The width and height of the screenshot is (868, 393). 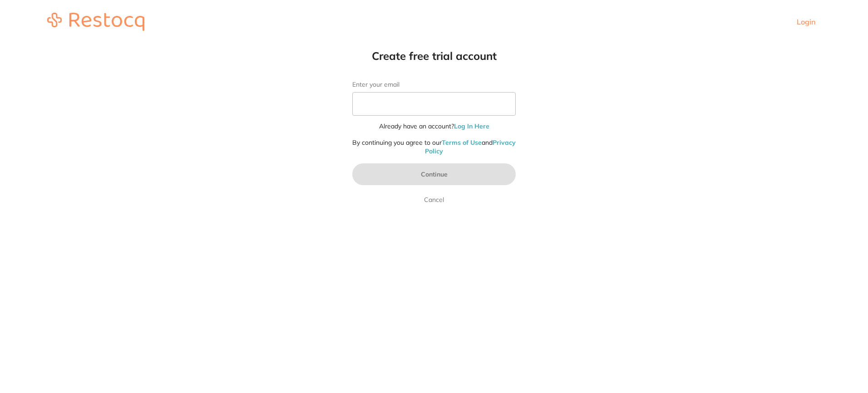 What do you see at coordinates (434, 175) in the screenshot?
I see `button: Continue` at bounding box center [434, 175].